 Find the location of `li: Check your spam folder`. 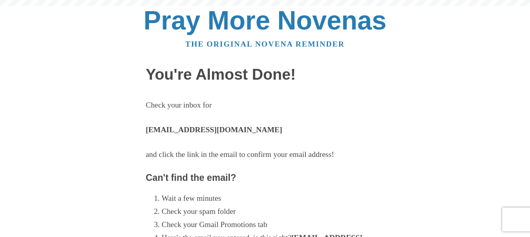

li: Check your spam folder is located at coordinates (273, 211).